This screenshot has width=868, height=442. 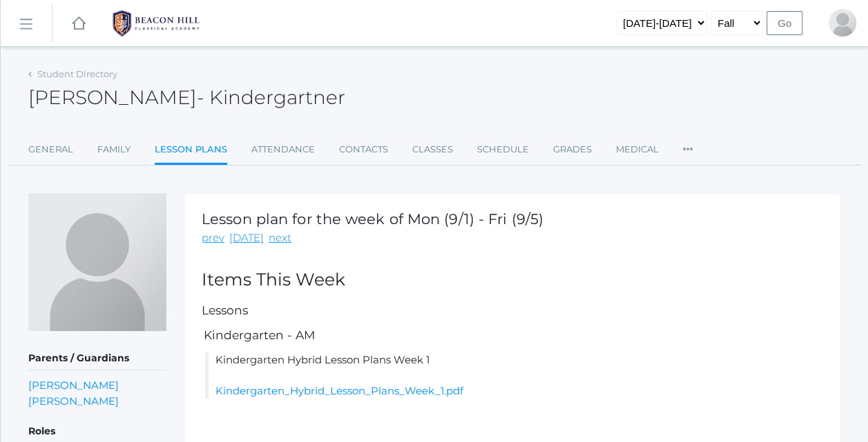 What do you see at coordinates (279, 238) in the screenshot?
I see `a: next` at bounding box center [279, 238].